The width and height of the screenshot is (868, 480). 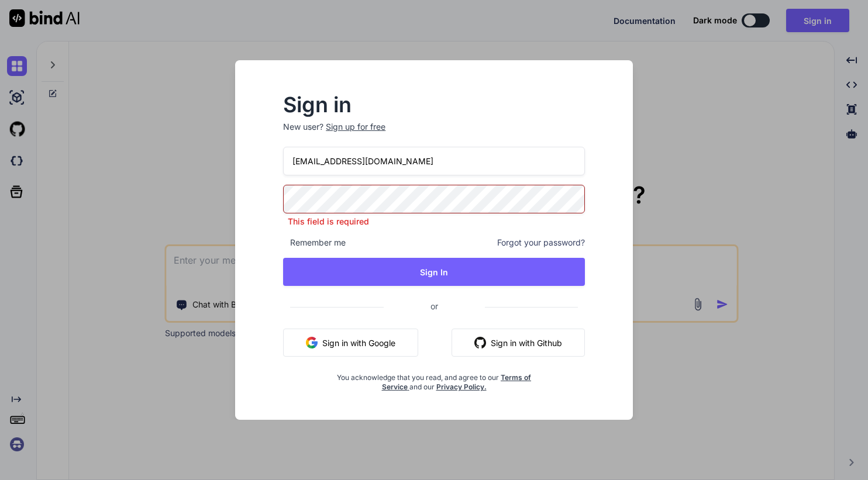 What do you see at coordinates (434, 222) in the screenshot?
I see `p: This field is required` at bounding box center [434, 222].